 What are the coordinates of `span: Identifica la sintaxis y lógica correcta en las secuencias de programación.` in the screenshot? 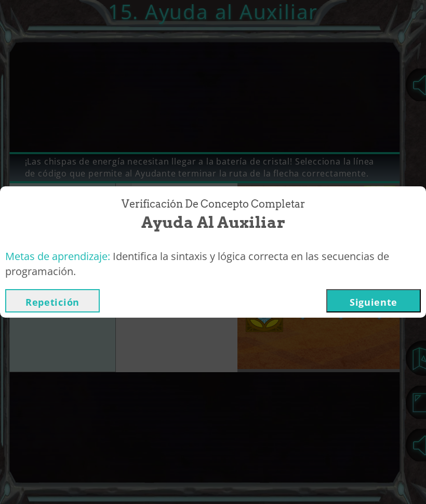 It's located at (197, 264).